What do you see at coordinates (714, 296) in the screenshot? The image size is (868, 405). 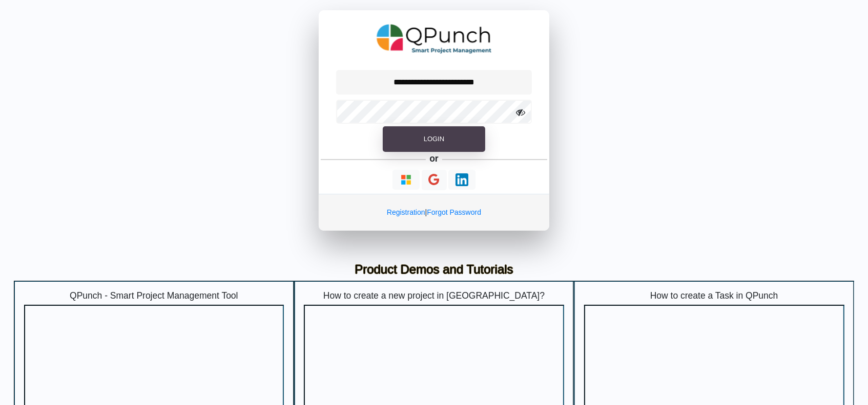 I see `h5: How to create a Task in QPunch` at bounding box center [714, 296].